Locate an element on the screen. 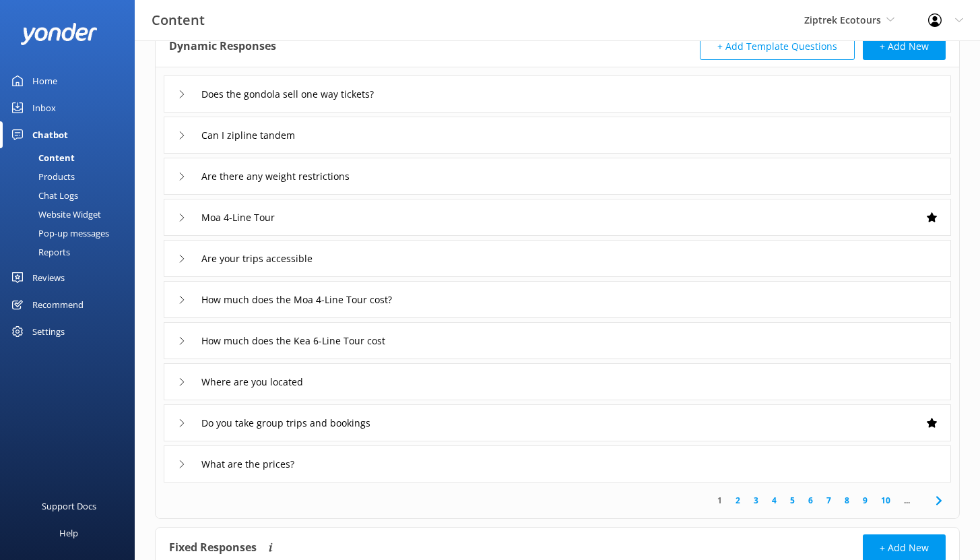 The width and height of the screenshot is (980, 560). div: Chat Logs is located at coordinates (43, 195).